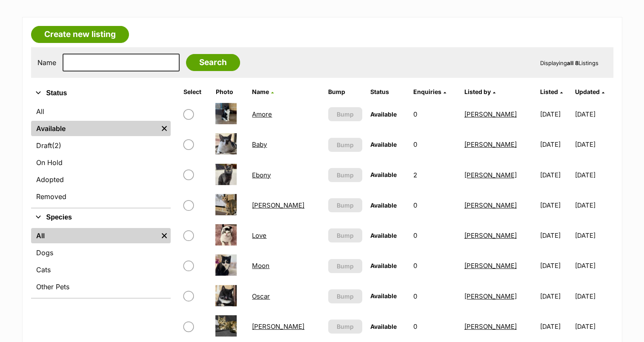 The width and height of the screenshot is (644, 342). Describe the element at coordinates (213, 63) in the screenshot. I see `input: Search` at that location.